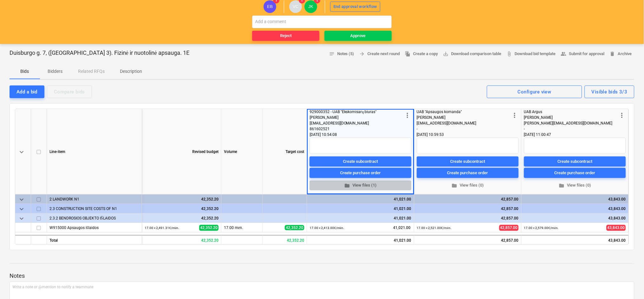 This screenshot has width=644, height=299. I want to click on button: Reject, so click(286, 36).